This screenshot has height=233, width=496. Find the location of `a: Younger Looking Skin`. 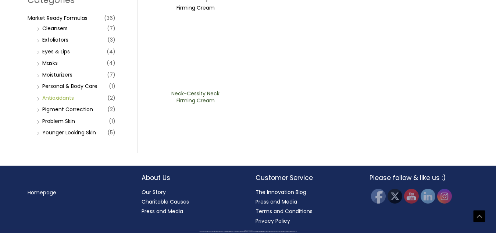

a: Younger Looking Skin is located at coordinates (69, 132).